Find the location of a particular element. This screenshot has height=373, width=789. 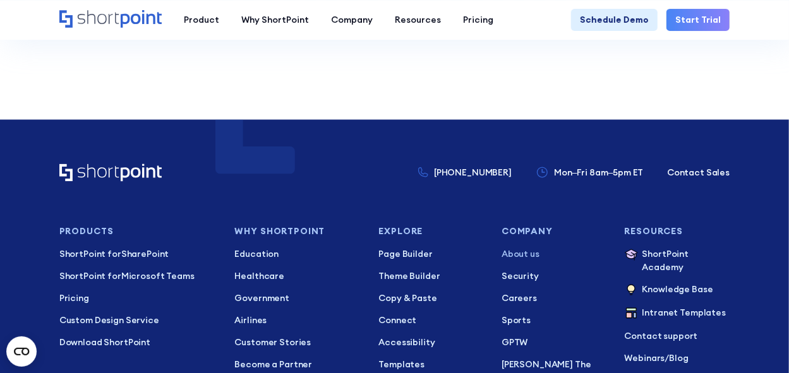

p: Accessibility is located at coordinates (431, 343).